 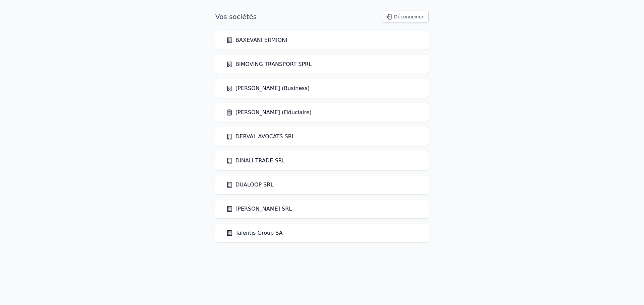 I want to click on h1: Vos sociétés, so click(x=235, y=17).